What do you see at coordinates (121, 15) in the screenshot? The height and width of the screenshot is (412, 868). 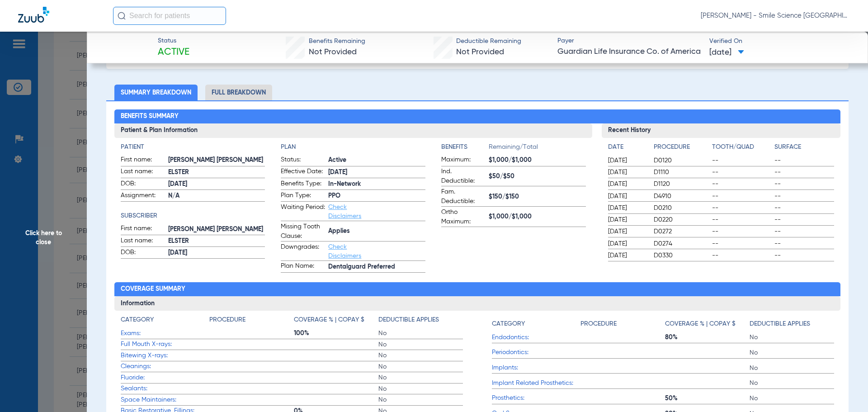 I see `img: Search Icon` at bounding box center [121, 15].